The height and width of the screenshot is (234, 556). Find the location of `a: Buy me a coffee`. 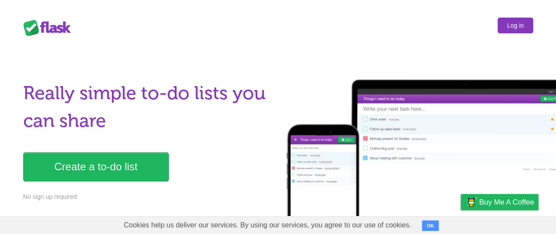

a: Buy me a coffee is located at coordinates (499, 202).